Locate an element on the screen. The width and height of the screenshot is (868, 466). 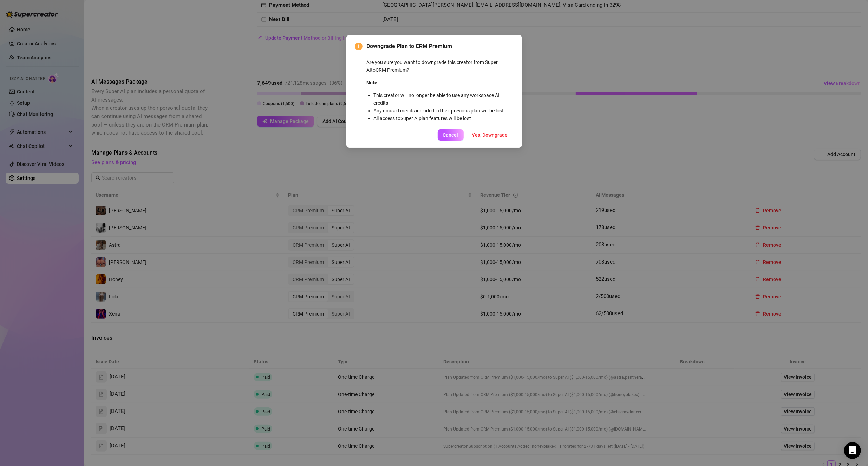
p: Are you sure you want to downgrade this creator from Super AI to CRM Premium ? is located at coordinates (440, 66).